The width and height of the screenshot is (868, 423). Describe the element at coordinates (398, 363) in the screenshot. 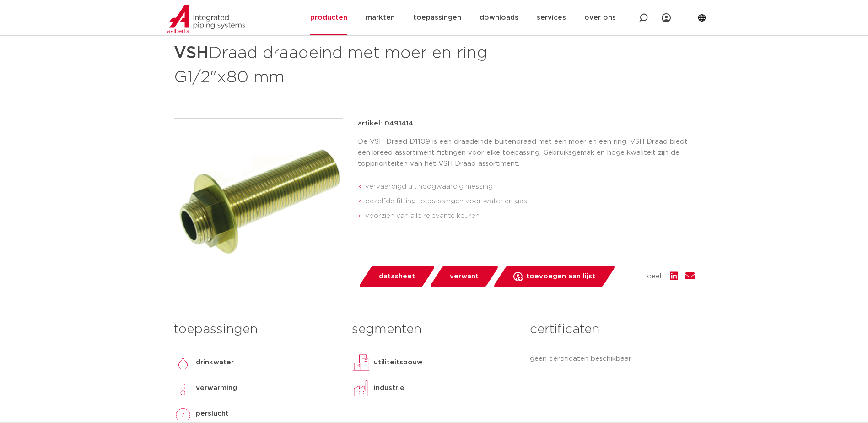

I see `p: utiliteitsbouw` at that location.